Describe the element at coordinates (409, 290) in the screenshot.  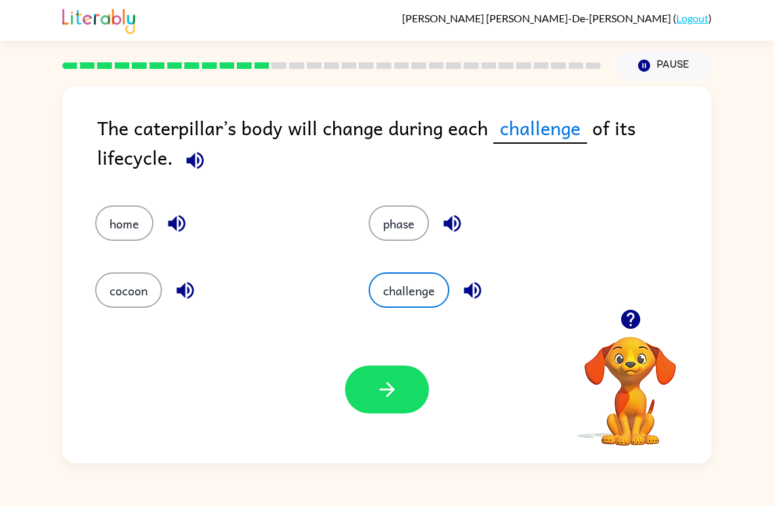
I see `button: challenge` at that location.